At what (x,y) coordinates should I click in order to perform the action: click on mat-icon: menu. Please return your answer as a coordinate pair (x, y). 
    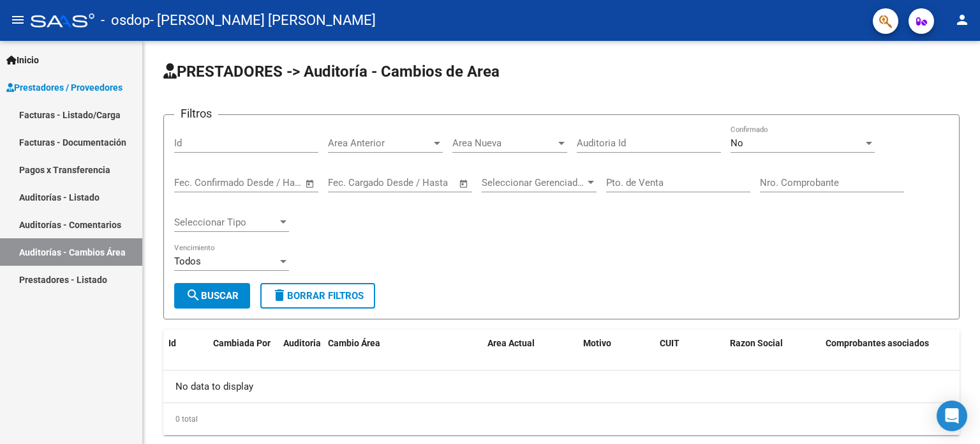
    Looking at the image, I should click on (18, 20).